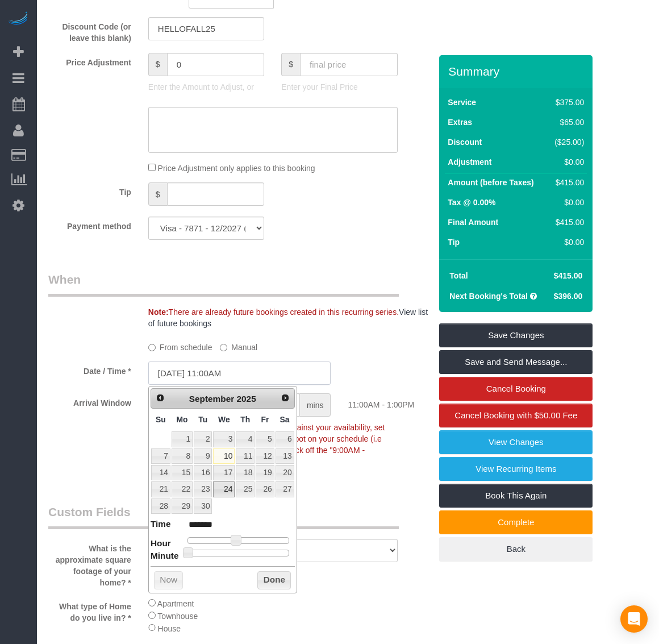 The height and width of the screenshot is (644, 659). Describe the element at coordinates (265, 472) in the screenshot. I see `a: 19` at that location.